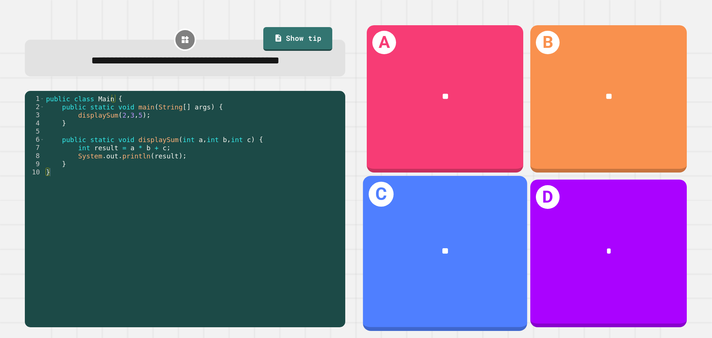  Describe the element at coordinates (42, 107) in the screenshot. I see `span: Toggle code folding, rows 2 through 4` at that location.